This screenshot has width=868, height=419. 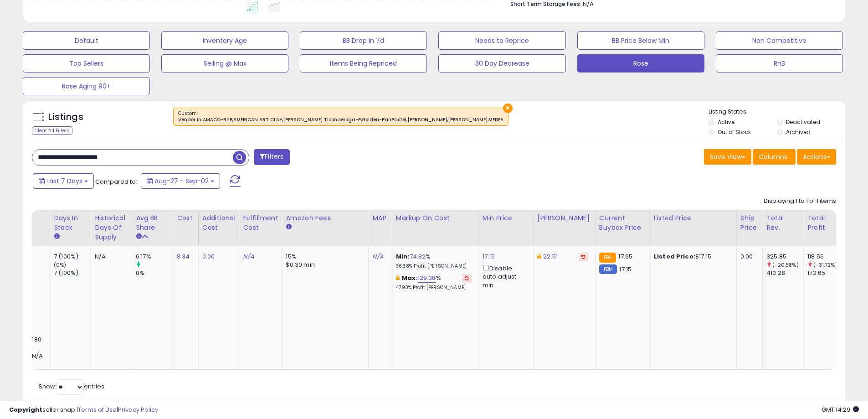 What do you see at coordinates (625, 269) in the screenshot?
I see `span: 17.15` at bounding box center [625, 269].